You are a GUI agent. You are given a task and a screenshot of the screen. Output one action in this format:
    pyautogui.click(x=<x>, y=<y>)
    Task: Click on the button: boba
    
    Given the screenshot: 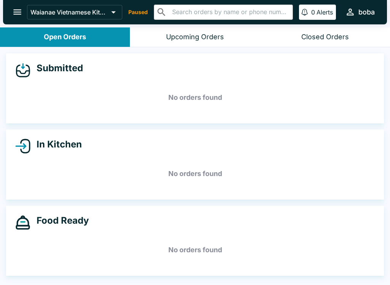 What is the action you would take?
    pyautogui.click(x=360, y=12)
    